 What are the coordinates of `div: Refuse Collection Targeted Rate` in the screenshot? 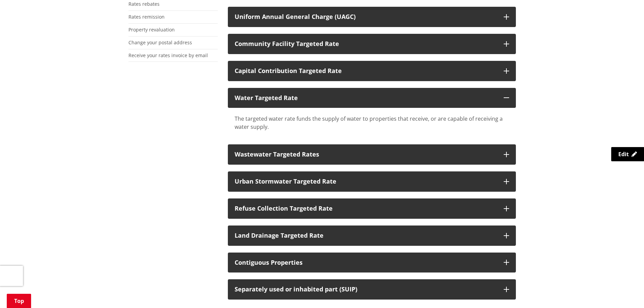 It's located at (366, 209).